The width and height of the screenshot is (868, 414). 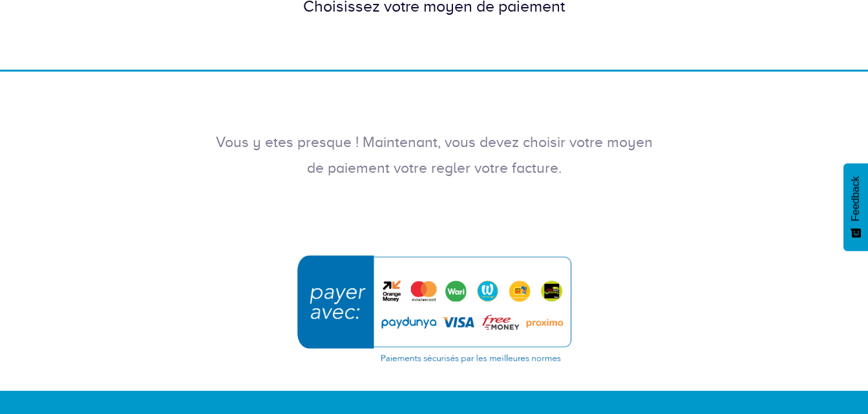 What do you see at coordinates (434, 155) in the screenshot?
I see `p: Vous y etes presque ! Maintenant, vous devez choisir votre moyen de paiement votre regler votre f...` at bounding box center [434, 155].